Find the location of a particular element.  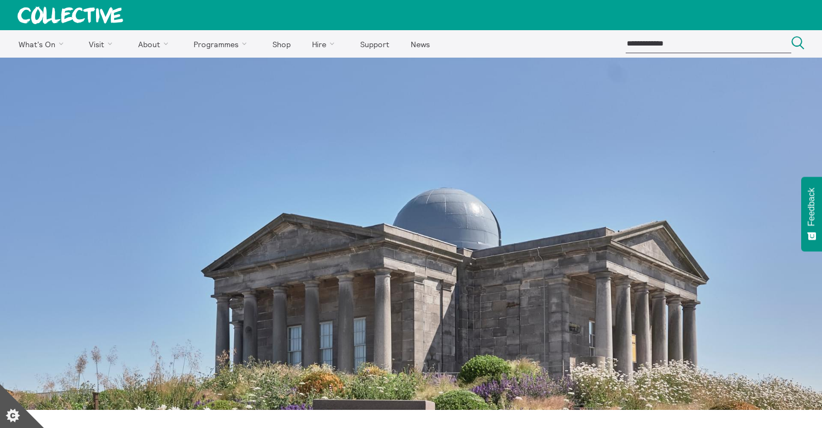

button: Feedback - Show survey is located at coordinates (812, 214).